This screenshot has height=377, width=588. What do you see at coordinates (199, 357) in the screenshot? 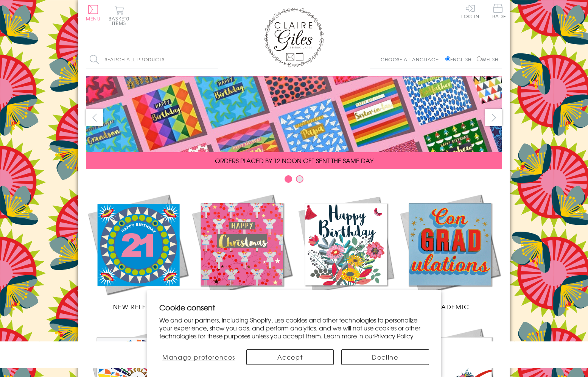
I see `button: Manage preferences` at bounding box center [199, 357].